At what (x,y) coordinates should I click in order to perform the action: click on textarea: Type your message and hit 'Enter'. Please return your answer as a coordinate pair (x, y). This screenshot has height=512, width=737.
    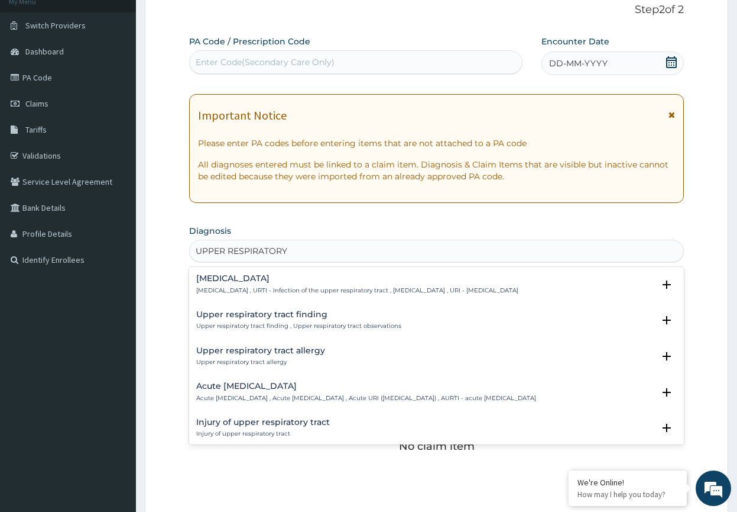
    Looking at the image, I should click on (115, 344).